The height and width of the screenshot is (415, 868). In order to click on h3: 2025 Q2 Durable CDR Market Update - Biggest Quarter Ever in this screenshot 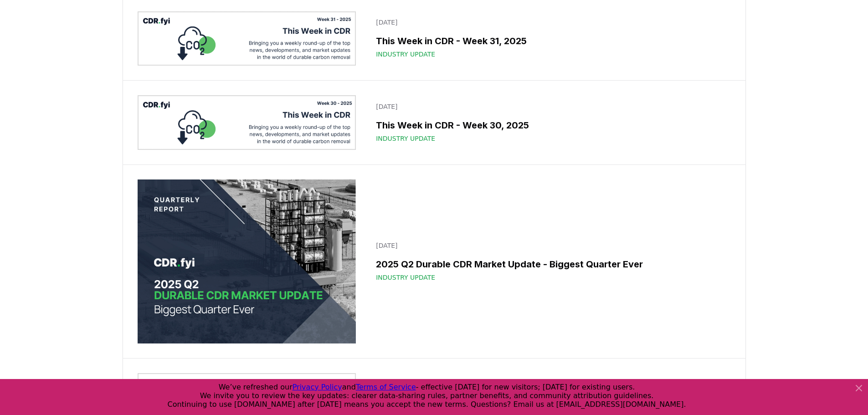, I will do `click(551, 265)`.